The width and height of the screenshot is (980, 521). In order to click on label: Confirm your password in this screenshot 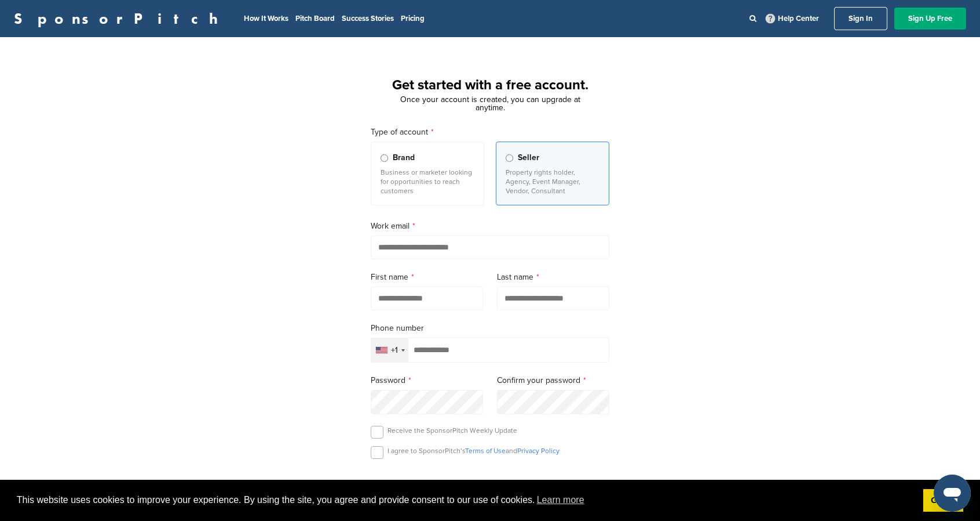, I will do `click(553, 380)`.